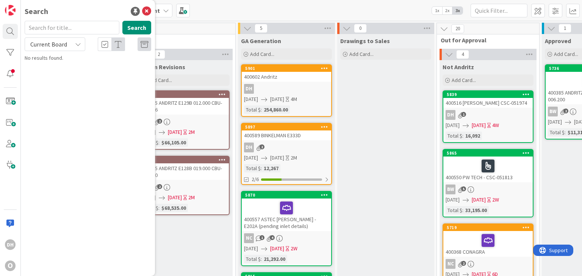  Describe the element at coordinates (184, 169) in the screenshot. I see `div: 5739400385 ANDRITZ E128B 019.000 CBU- 050360` at that location.